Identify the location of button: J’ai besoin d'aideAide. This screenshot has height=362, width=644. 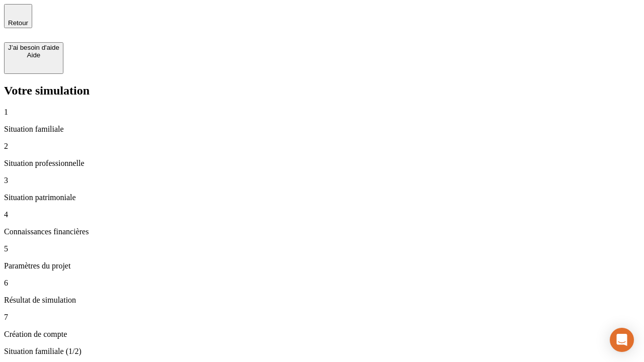
(34, 58).